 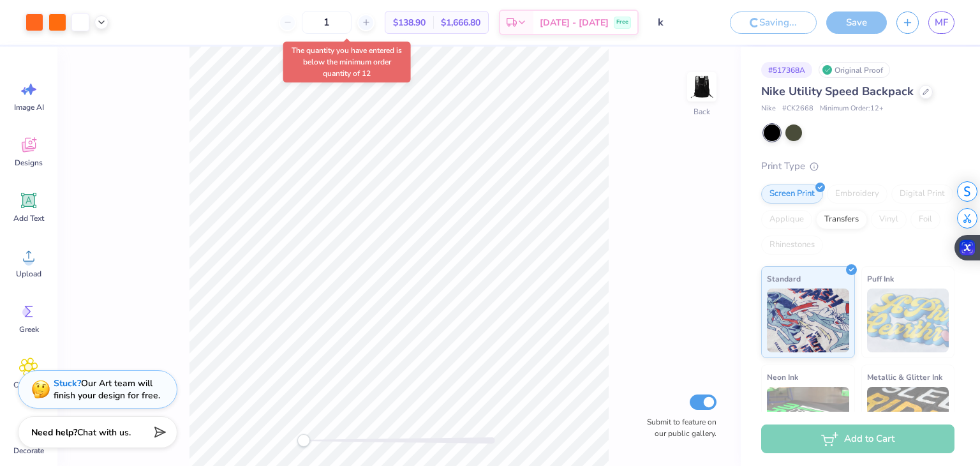 I want to click on div: Rhinestones, so click(x=792, y=245).